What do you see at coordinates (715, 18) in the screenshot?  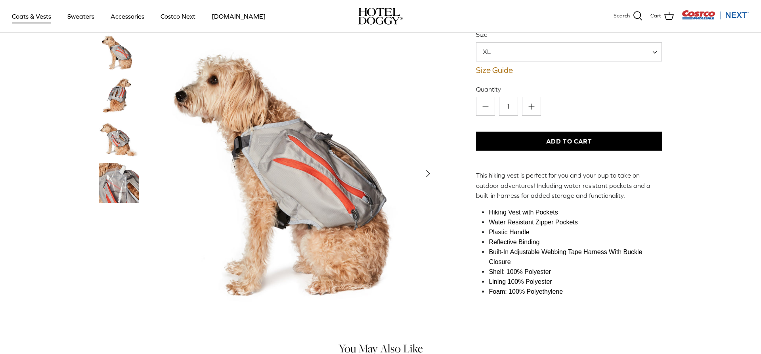 I see `a: Visit Costco Next` at bounding box center [715, 18].